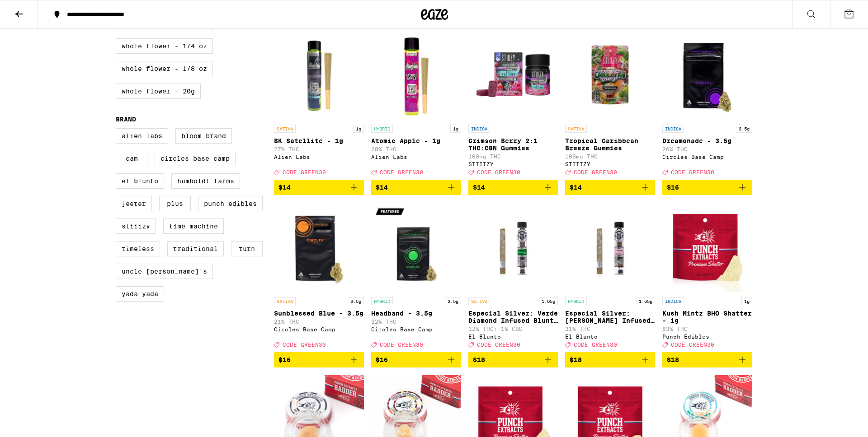 The width and height of the screenshot is (868, 437). Describe the element at coordinates (140, 294) in the screenshot. I see `label: Yada Yada` at that location.